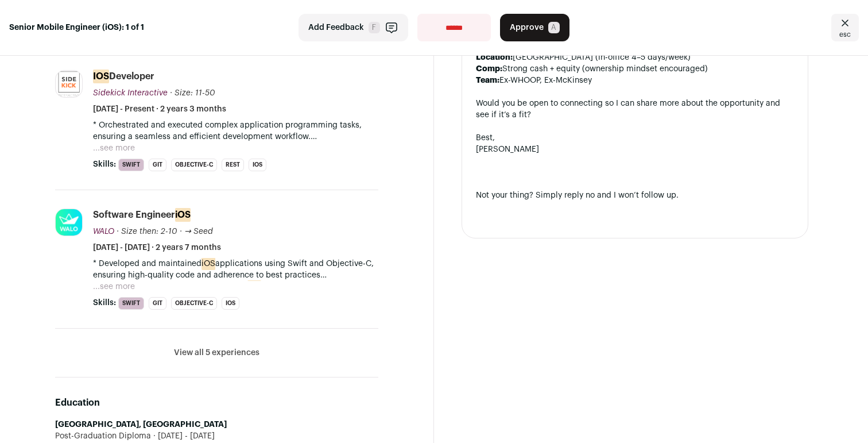 The height and width of the screenshot is (443, 868). Describe the element at coordinates (845, 34) in the screenshot. I see `span: esc` at that location.